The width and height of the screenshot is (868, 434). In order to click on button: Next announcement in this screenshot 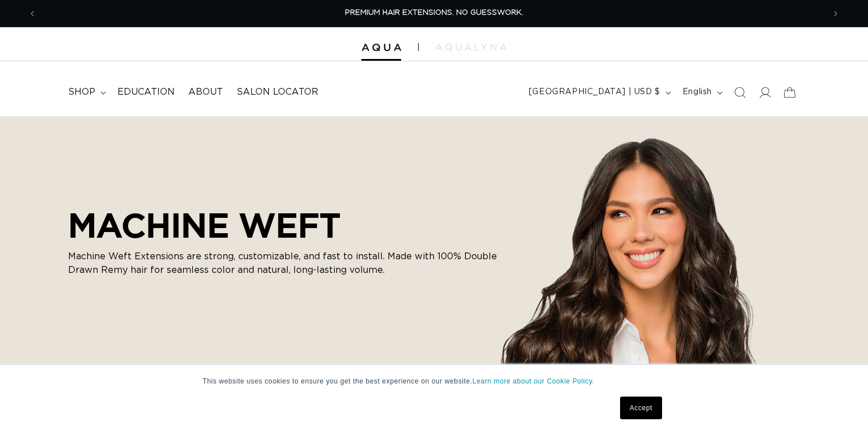, I will do `click(836, 13)`.